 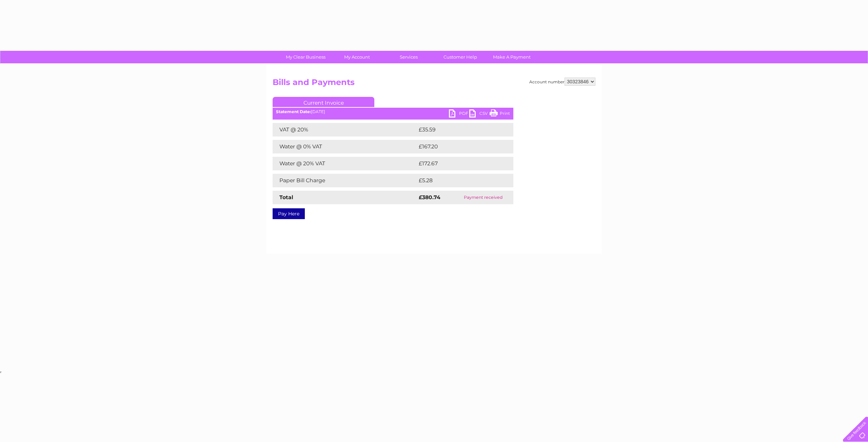 What do you see at coordinates (345, 147) in the screenshot?
I see `td: Water @ 0% VAT` at bounding box center [345, 147].